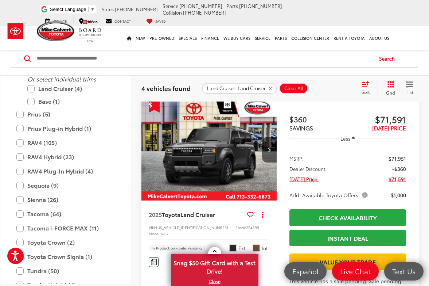 This screenshot has width=429, height=286. I want to click on label: Sienna (26), so click(66, 199).